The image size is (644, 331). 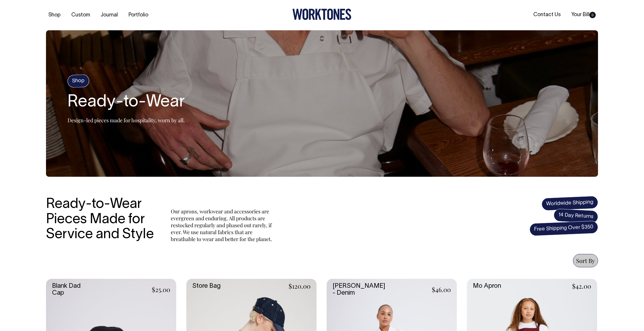 What do you see at coordinates (223, 225) in the screenshot?
I see `p: Our aprons, workwear and accessories are evergreen and enduring. All products are restocked regul...` at bounding box center [223, 225].